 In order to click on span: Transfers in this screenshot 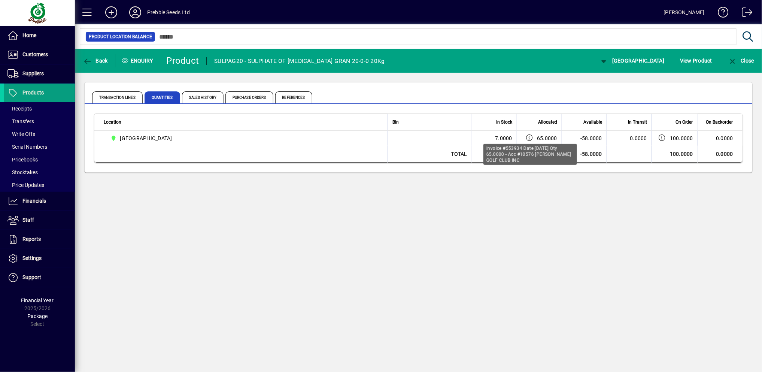, I will do `click(21, 121)`.